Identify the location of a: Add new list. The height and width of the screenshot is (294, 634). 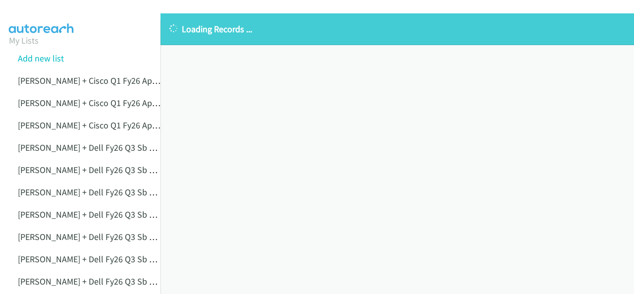
(41, 58).